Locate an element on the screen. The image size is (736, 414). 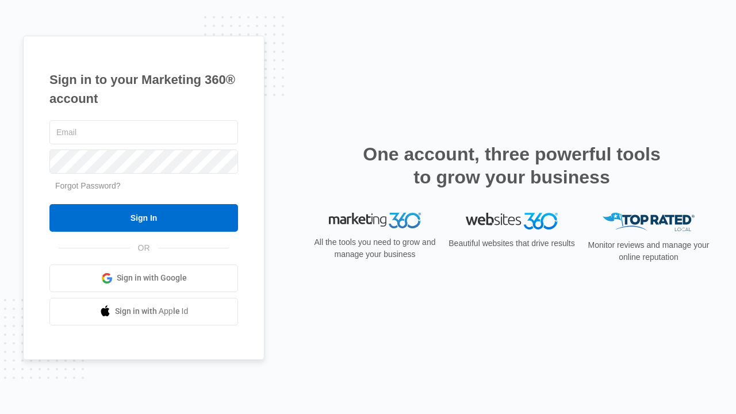
a: Sign in with Apple Id is located at coordinates (144, 312).